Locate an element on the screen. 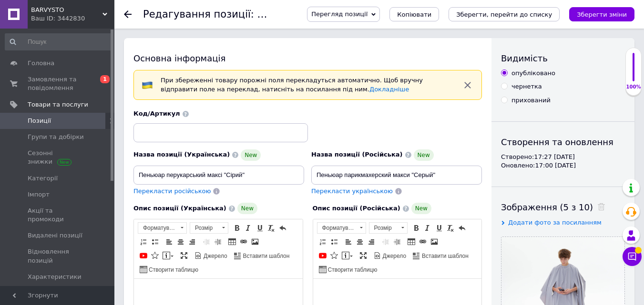 The image size is (644, 305). a: Максимізувати is located at coordinates (363, 256).